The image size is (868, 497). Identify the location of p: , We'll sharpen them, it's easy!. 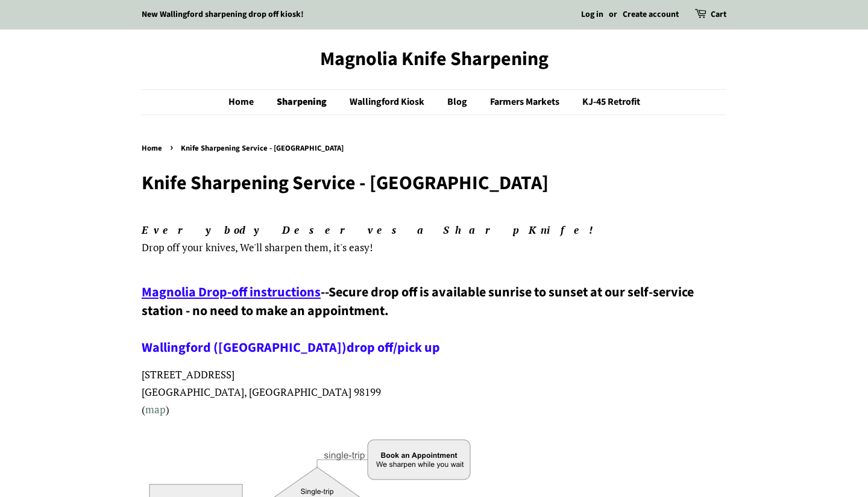
(434, 239).